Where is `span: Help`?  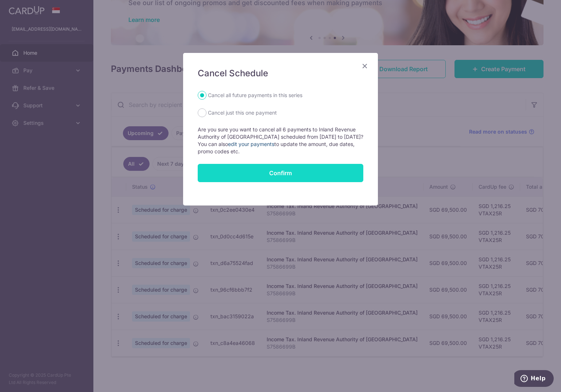
span: Help is located at coordinates (24, 8).